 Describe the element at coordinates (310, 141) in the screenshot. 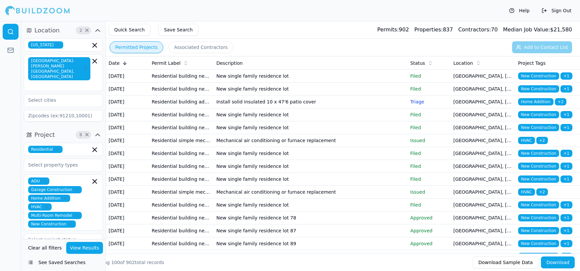

I see `td: Mechanical air conditioning or furnace replacement` at that location.